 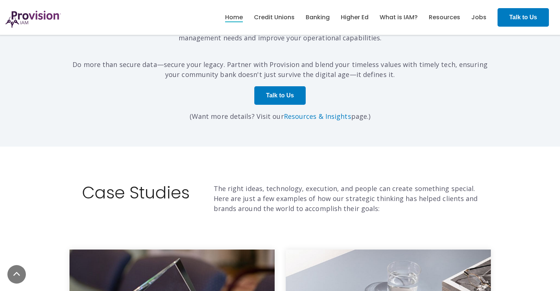 What do you see at coordinates (479, 17) in the screenshot?
I see `a: Jobs` at bounding box center [479, 17].